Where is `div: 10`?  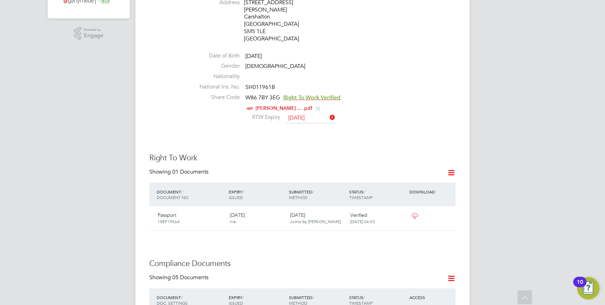
div: 10 is located at coordinates (580, 286).